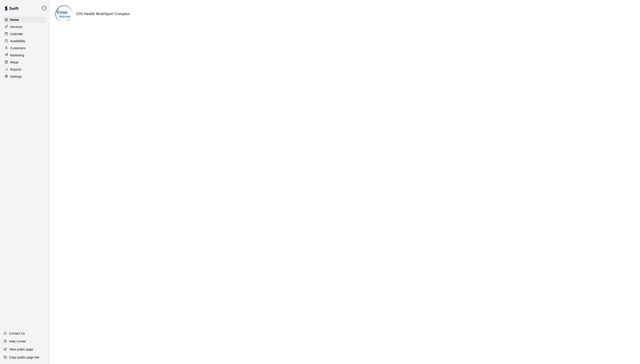 This screenshot has height=364, width=640. I want to click on p: Services, so click(16, 27).